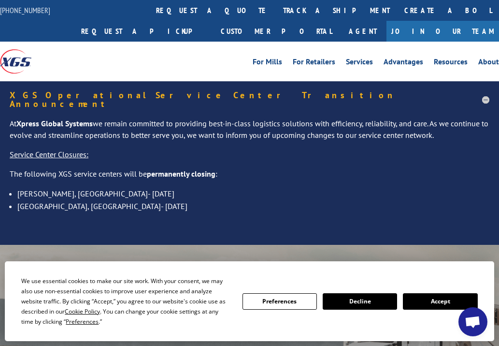 This screenshot has width=499, height=346. Describe the element at coordinates (82, 321) in the screenshot. I see `span: Preferences` at that location.